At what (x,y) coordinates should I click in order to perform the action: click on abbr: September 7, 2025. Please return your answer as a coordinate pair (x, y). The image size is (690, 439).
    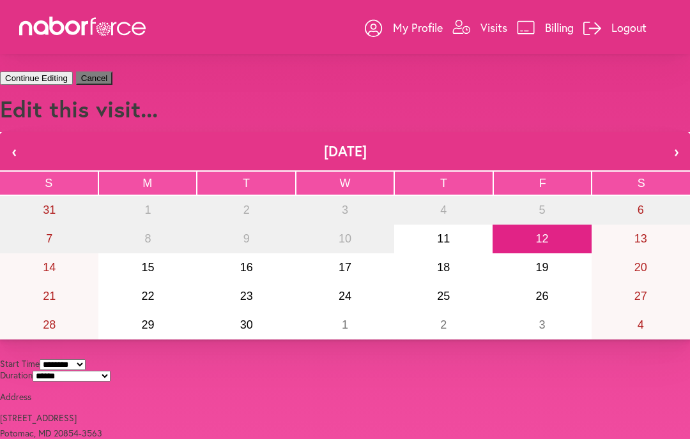
    Looking at the image, I should click on (49, 239).